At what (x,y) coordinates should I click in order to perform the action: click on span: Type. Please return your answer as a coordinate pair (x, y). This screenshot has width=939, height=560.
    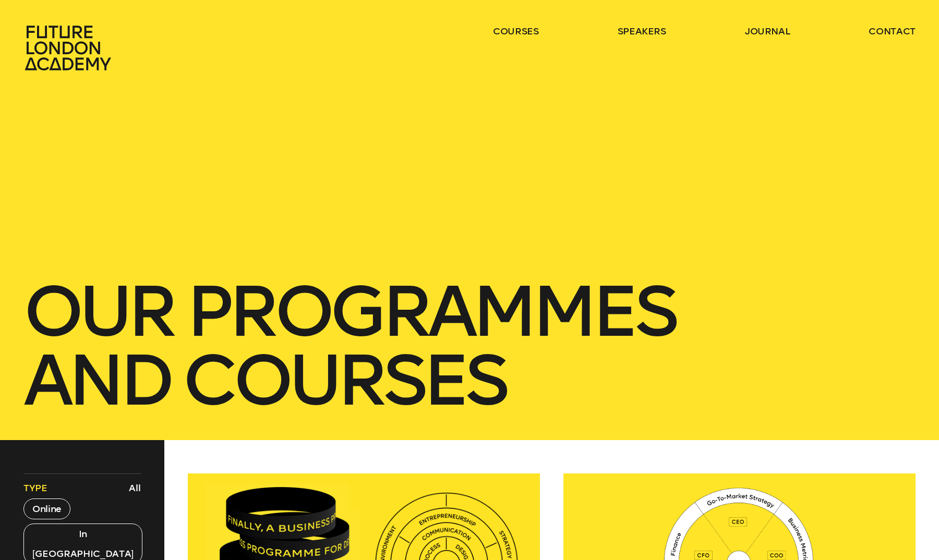
    Looking at the image, I should click on (35, 489).